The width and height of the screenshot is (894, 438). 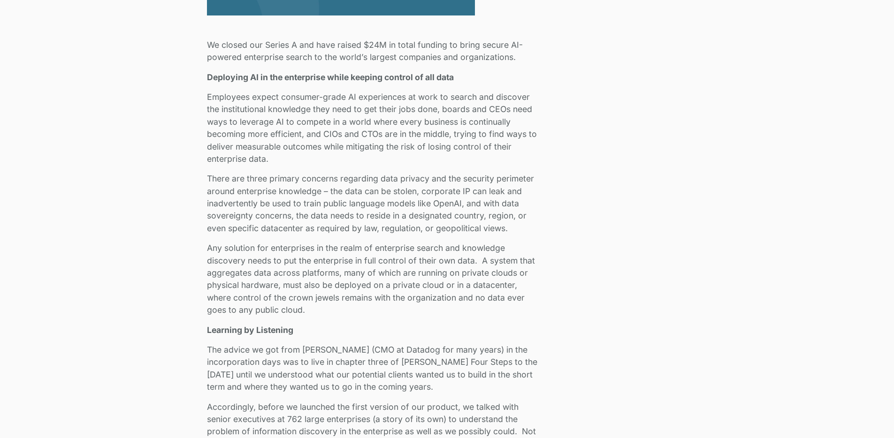 I want to click on div: Chat Widget, so click(x=870, y=416).